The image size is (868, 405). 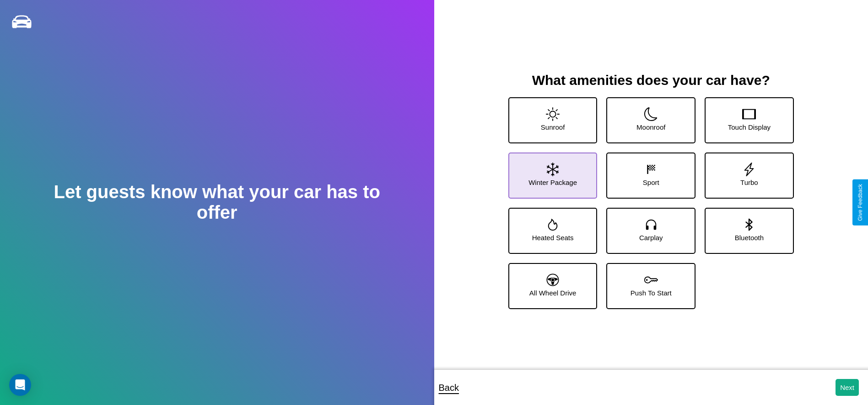 What do you see at coordinates (847, 387) in the screenshot?
I see `button: Next` at bounding box center [847, 387].